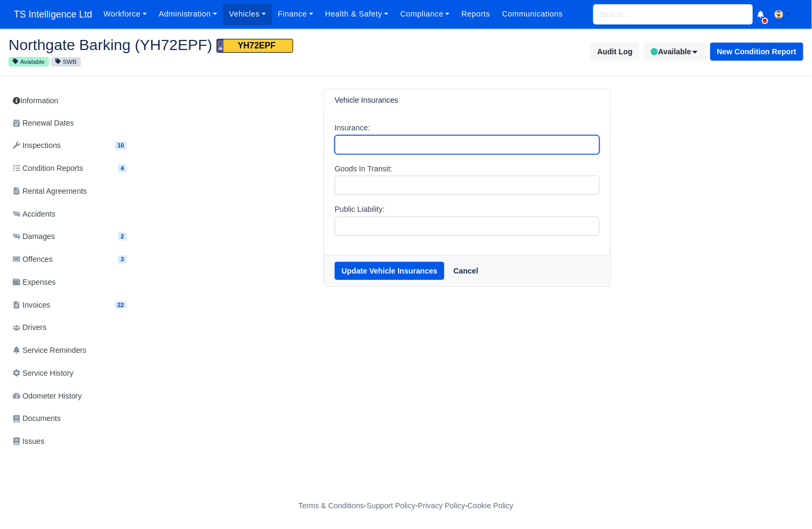 This screenshot has width=812, height=529. What do you see at coordinates (32, 305) in the screenshot?
I see `span: Invoices` at bounding box center [32, 305].